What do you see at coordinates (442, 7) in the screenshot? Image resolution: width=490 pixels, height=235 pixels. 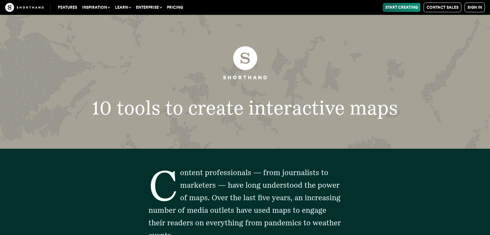 I see `a: Contact Sales` at bounding box center [442, 7].